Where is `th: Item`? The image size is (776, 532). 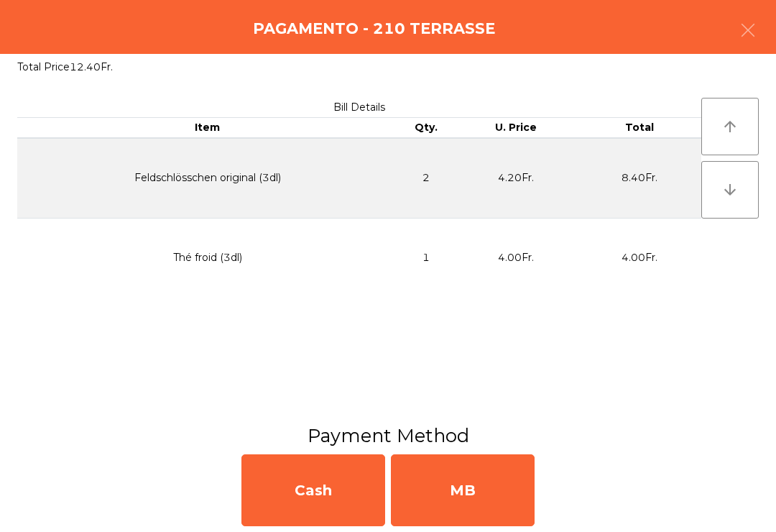 th: Item is located at coordinates (207, 128).